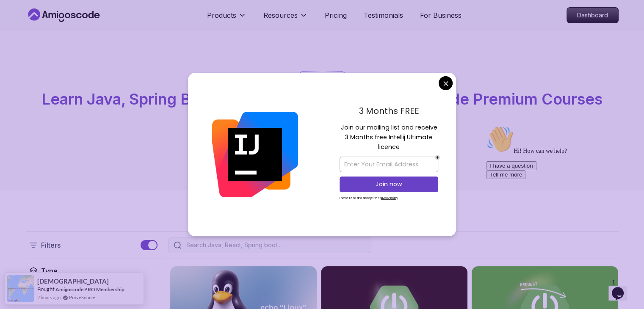 The height and width of the screenshot is (309, 644). Describe the element at coordinates (280, 15) in the screenshot. I see `p: Resources` at that location.